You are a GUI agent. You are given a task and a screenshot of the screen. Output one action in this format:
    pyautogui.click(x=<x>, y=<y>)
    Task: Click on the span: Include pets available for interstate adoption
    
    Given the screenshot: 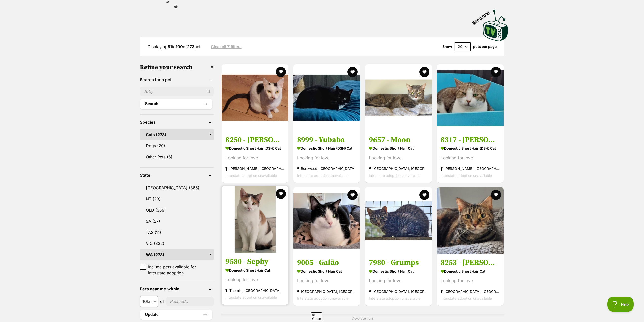 What is the action you would take?
    pyautogui.click(x=181, y=269)
    